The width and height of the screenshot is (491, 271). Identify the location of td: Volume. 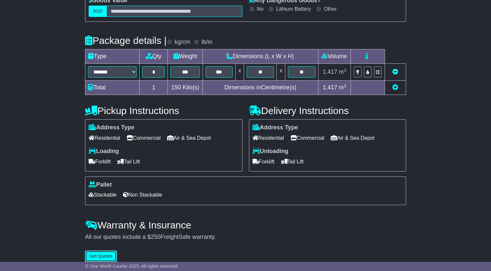
(334, 56).